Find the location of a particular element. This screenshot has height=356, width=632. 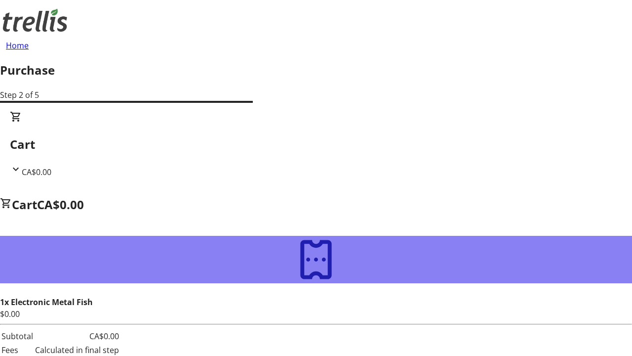

h2: Cart is located at coordinates (316, 144).